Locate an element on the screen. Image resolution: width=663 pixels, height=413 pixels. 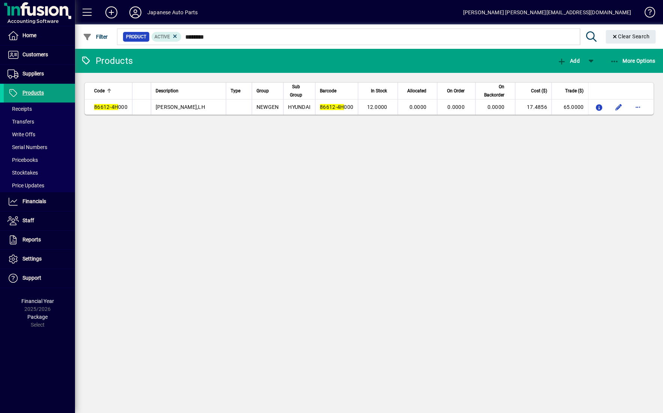
a: Settings is located at coordinates (39, 259).